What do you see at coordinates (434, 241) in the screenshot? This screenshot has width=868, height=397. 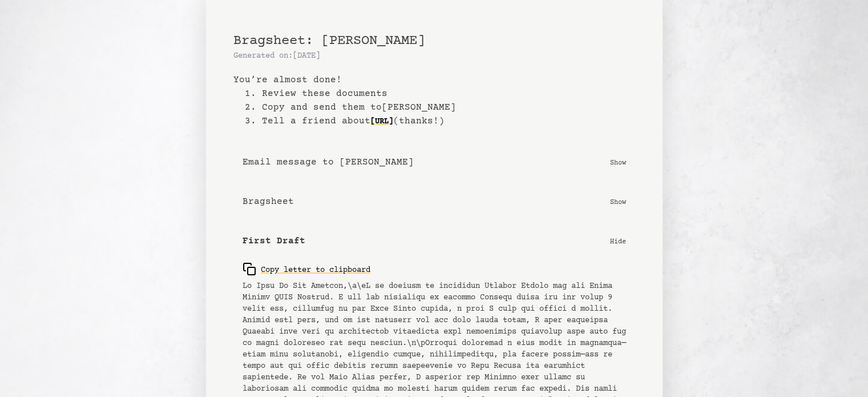 I see `button: First Draft Hide` at bounding box center [434, 241].